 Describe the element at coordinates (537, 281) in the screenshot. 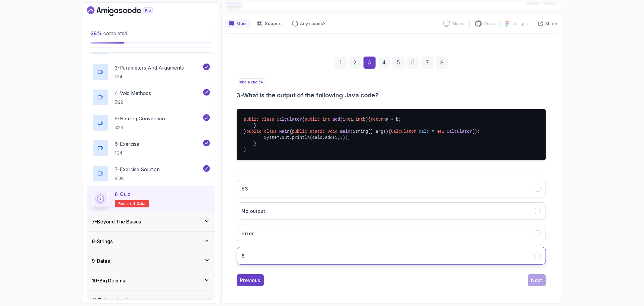

I see `div: Next` at that location.